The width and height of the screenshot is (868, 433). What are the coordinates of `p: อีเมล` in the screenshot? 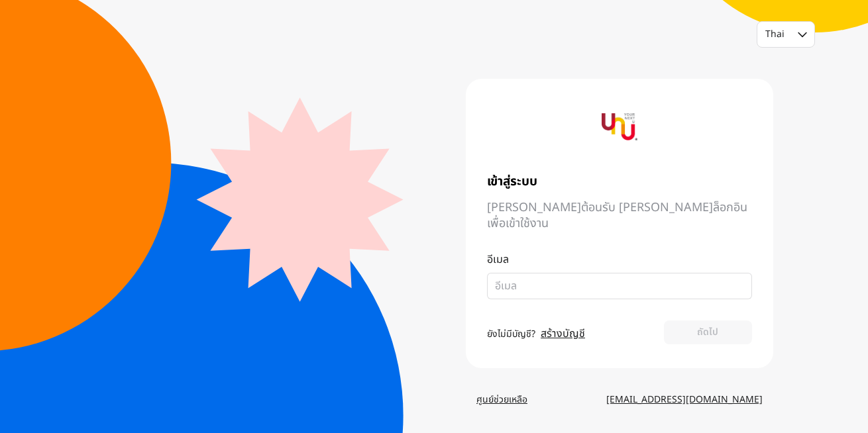 It's located at (620, 259).